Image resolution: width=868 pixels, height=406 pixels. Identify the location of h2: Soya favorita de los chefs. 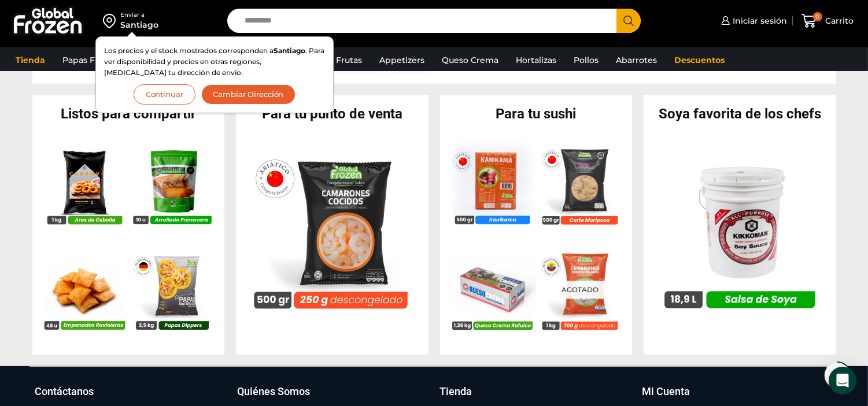
(739, 114).